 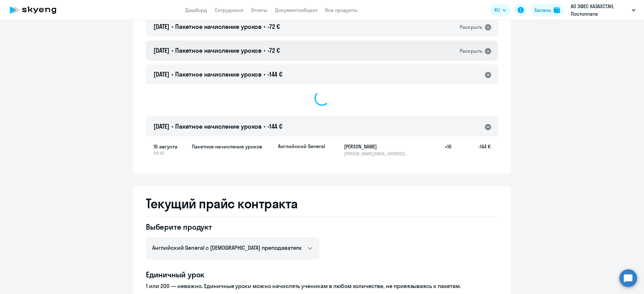 What do you see at coordinates (500, 10) in the screenshot?
I see `button: RU` at bounding box center [500, 10].